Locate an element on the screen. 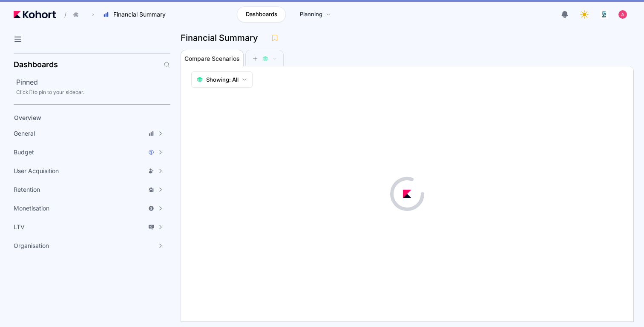 Image resolution: width=644 pixels, height=327 pixels. span: Financial Summary is located at coordinates (139, 15).